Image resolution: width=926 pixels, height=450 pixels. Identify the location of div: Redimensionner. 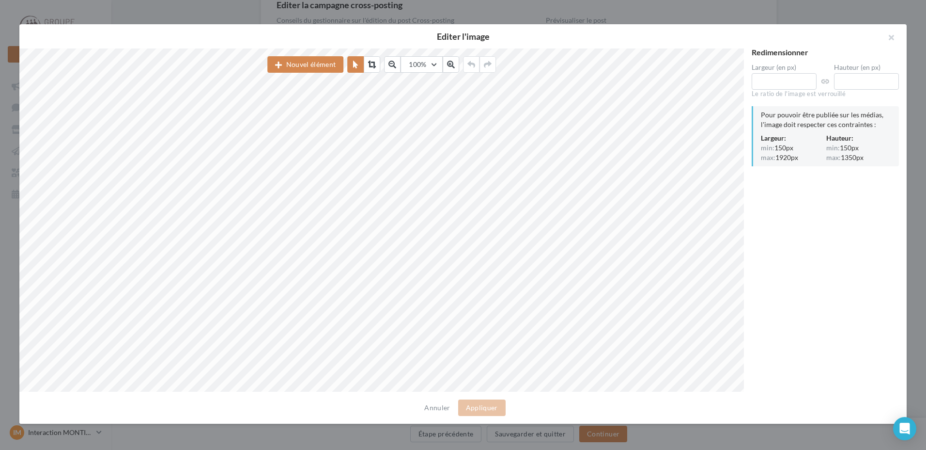
(826, 52).